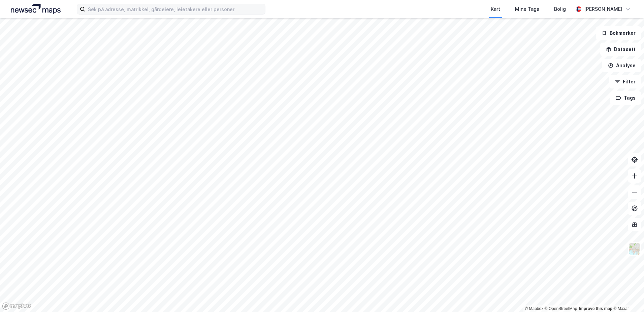 Image resolution: width=644 pixels, height=312 pixels. I want to click on button: Datasett, so click(621, 49).